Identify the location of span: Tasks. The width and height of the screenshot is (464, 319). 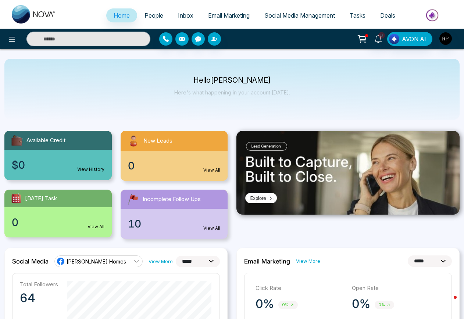
(358, 15).